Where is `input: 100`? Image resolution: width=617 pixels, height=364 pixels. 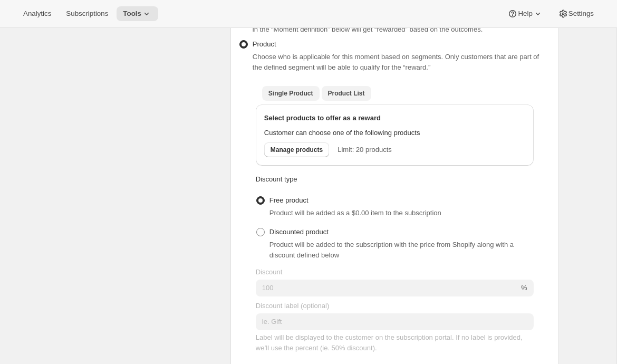 input: 100 is located at coordinates (387, 288).